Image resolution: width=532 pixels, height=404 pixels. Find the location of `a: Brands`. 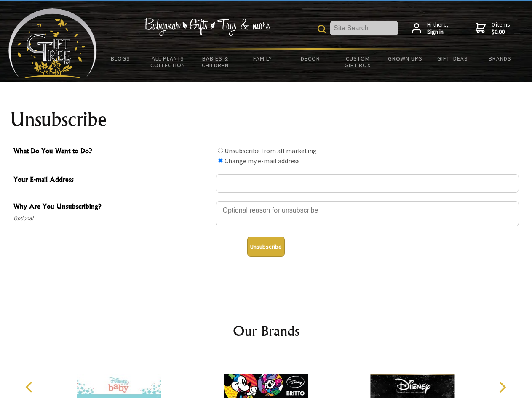

a: Brands is located at coordinates (500, 58).